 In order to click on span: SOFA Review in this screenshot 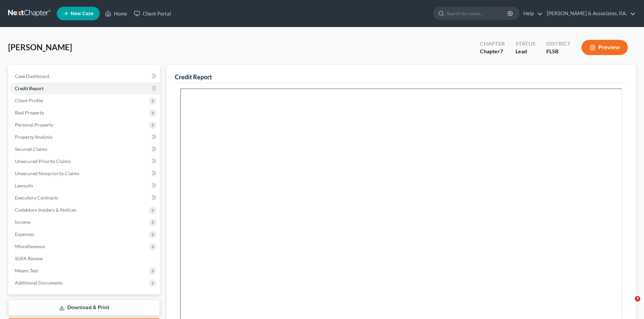, I will do `click(29, 258)`.